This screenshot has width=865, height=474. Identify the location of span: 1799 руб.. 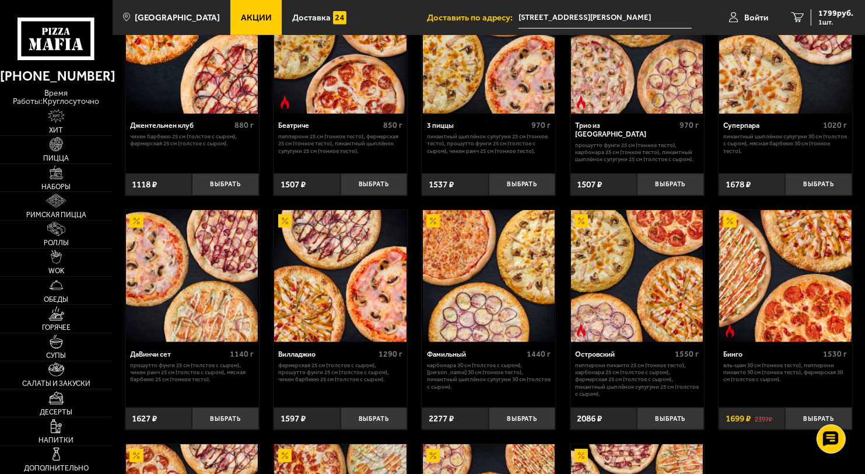
(836, 13).